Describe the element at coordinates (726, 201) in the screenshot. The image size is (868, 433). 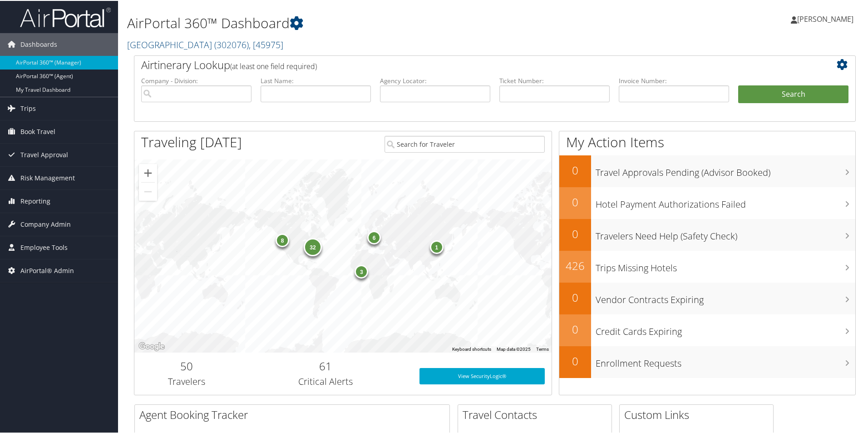
I see `h3: Hotel Payment Authorizations Failed` at that location.